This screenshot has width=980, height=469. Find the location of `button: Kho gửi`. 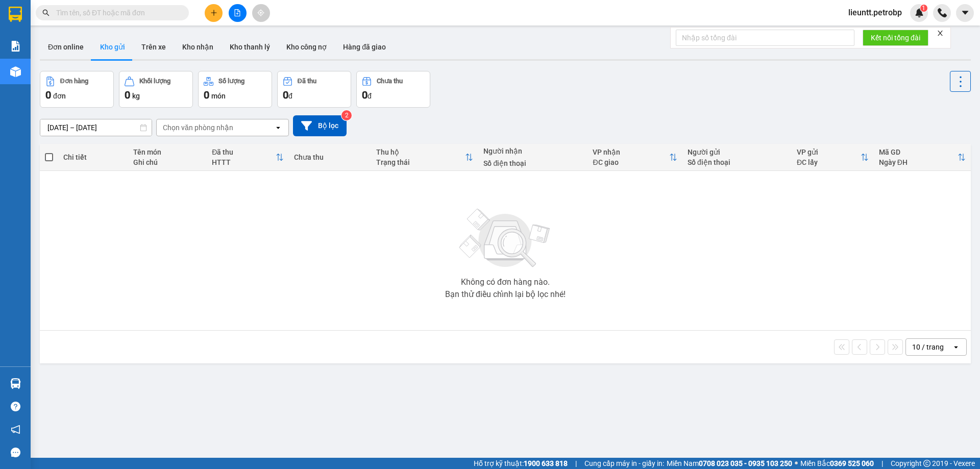

button: Kho gửi is located at coordinates (112, 47).